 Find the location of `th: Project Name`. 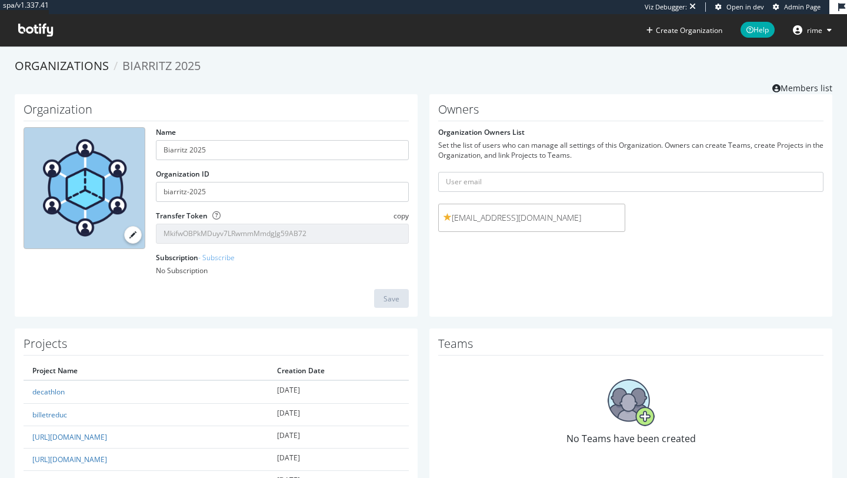

th: Project Name is located at coordinates (146, 371).